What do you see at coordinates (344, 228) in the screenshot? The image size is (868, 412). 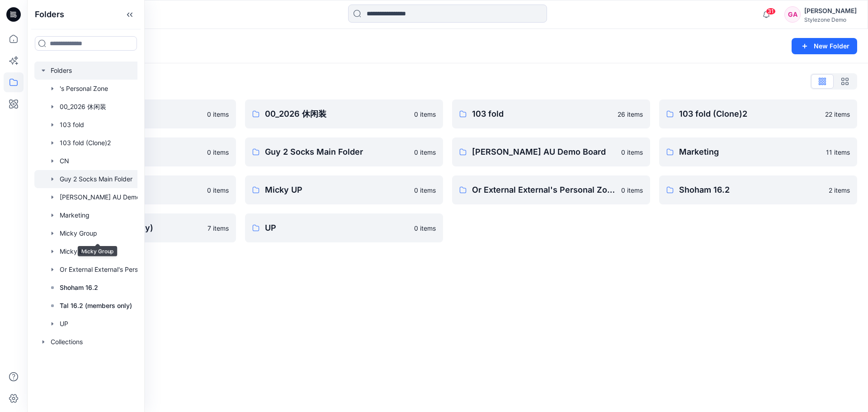 I see `a: UP0 items` at bounding box center [344, 228].